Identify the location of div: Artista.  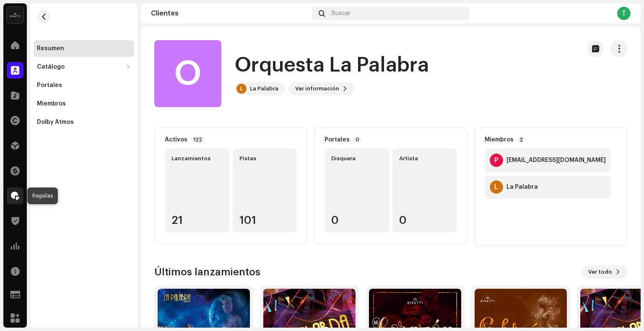
(424, 159).